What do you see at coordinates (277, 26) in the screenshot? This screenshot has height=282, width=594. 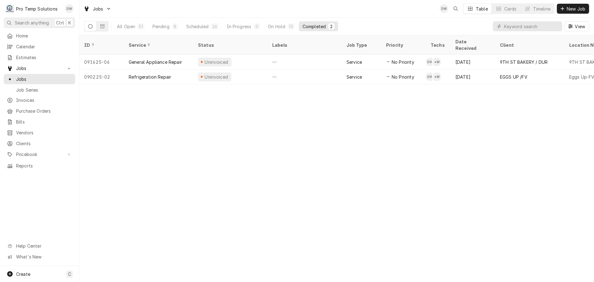 I see `div: On Hold` at bounding box center [277, 26].